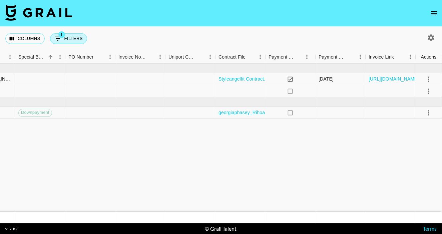 The height and width of the screenshot is (234, 442). What do you see at coordinates (35, 113) in the screenshot?
I see `span: Downpayment` at bounding box center [35, 113].